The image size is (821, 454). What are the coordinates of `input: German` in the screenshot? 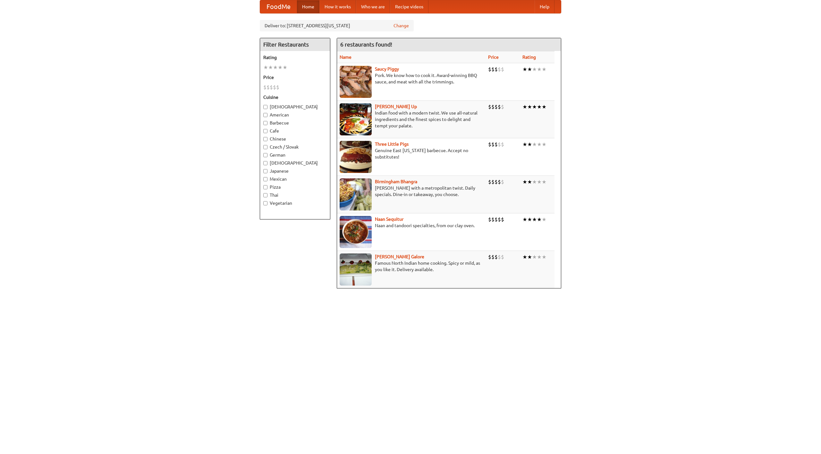 It's located at (265, 155).